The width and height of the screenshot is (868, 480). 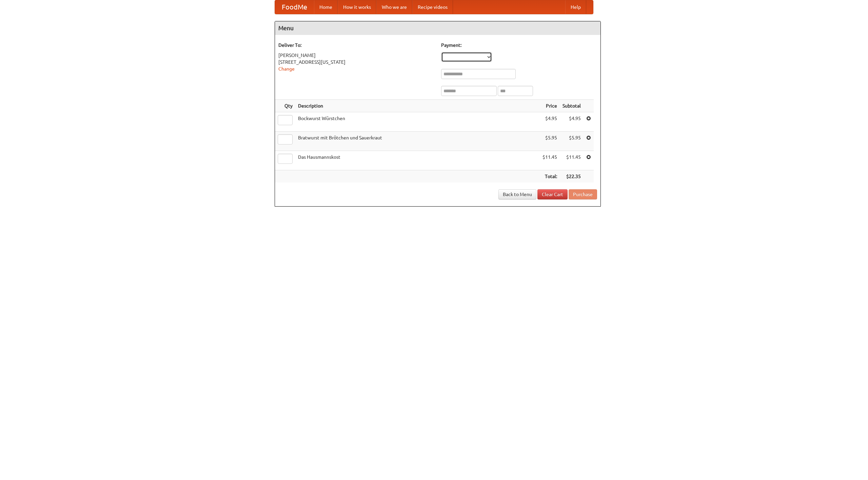 What do you see at coordinates (517, 194) in the screenshot?
I see `a: Back to Menu` at bounding box center [517, 194].